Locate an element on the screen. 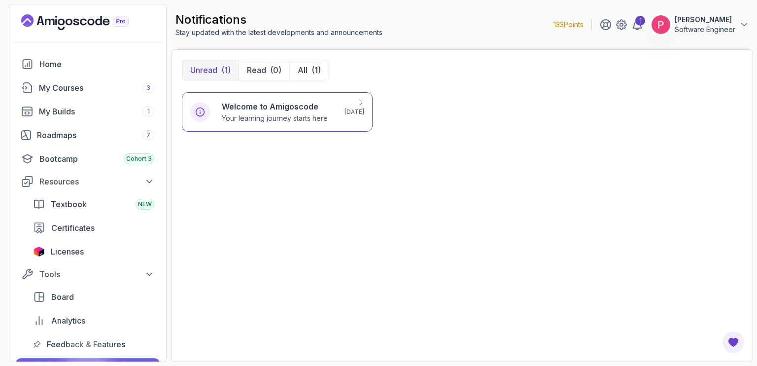 The image size is (757, 366). a: board is located at coordinates (94, 297).